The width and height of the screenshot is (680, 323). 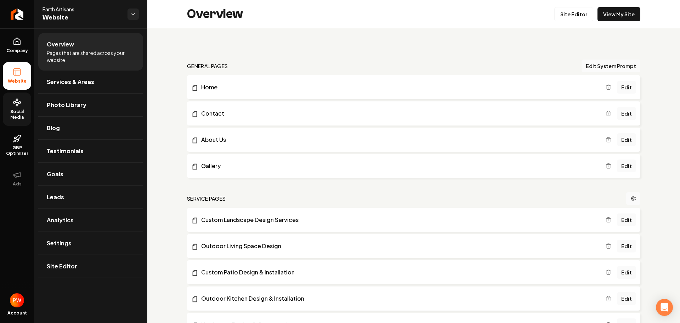 I want to click on a: Gallery, so click(x=399, y=166).